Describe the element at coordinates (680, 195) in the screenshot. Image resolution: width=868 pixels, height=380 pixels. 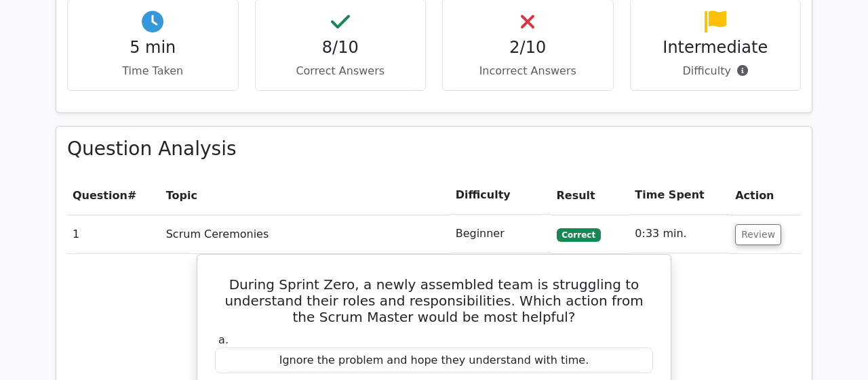
I see `th: Time Spent` at that location.